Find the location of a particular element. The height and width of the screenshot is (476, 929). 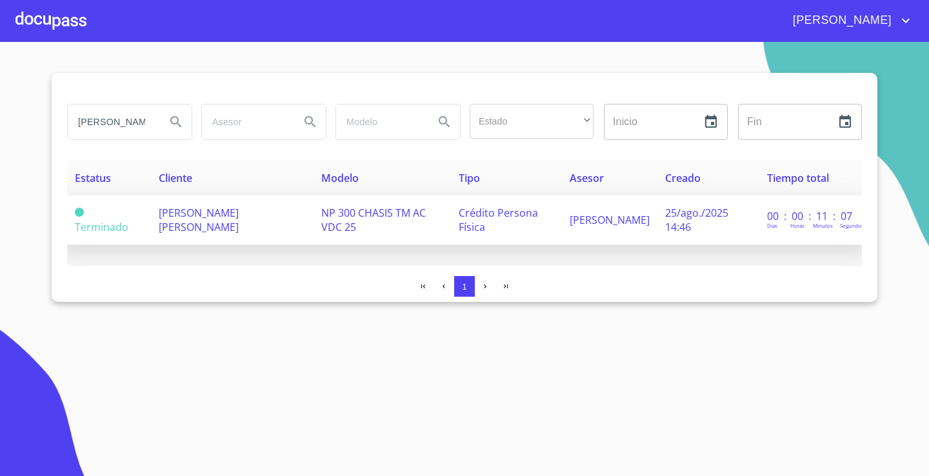

span: Tipo is located at coordinates (469, 178).